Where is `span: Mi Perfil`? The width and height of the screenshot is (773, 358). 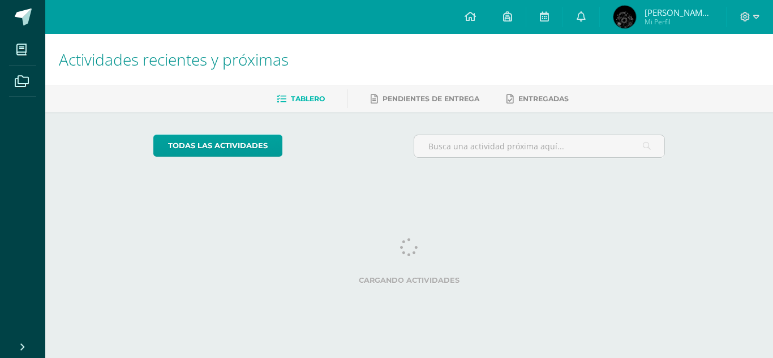
span: Mi Perfil is located at coordinates (678, 21).